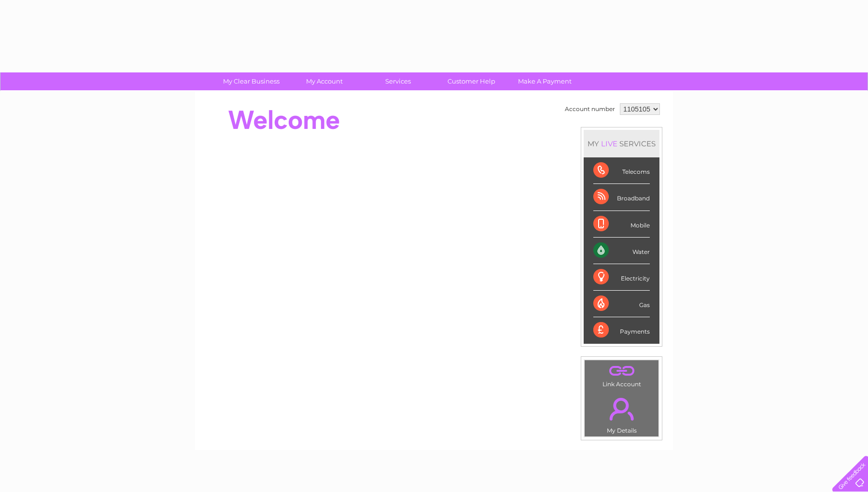 This screenshot has width=868, height=492. I want to click on a: My Clear Business, so click(251, 81).